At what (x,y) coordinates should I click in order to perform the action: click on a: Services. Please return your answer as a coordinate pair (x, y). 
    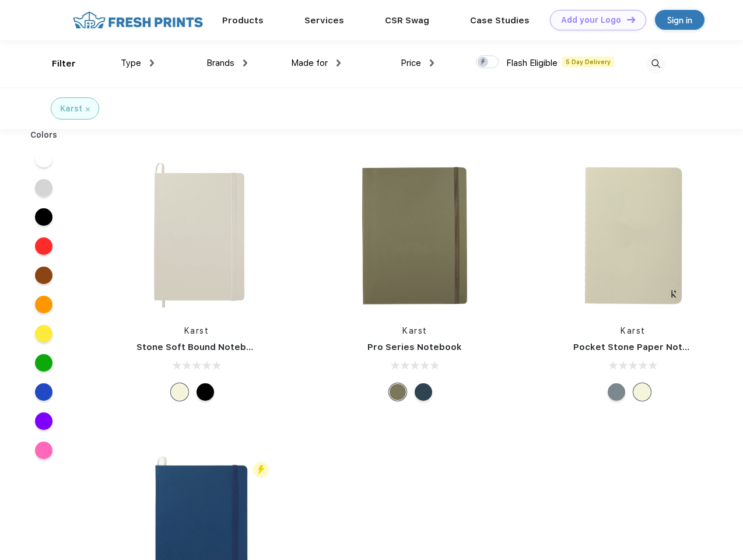
    Looking at the image, I should click on (324, 20).